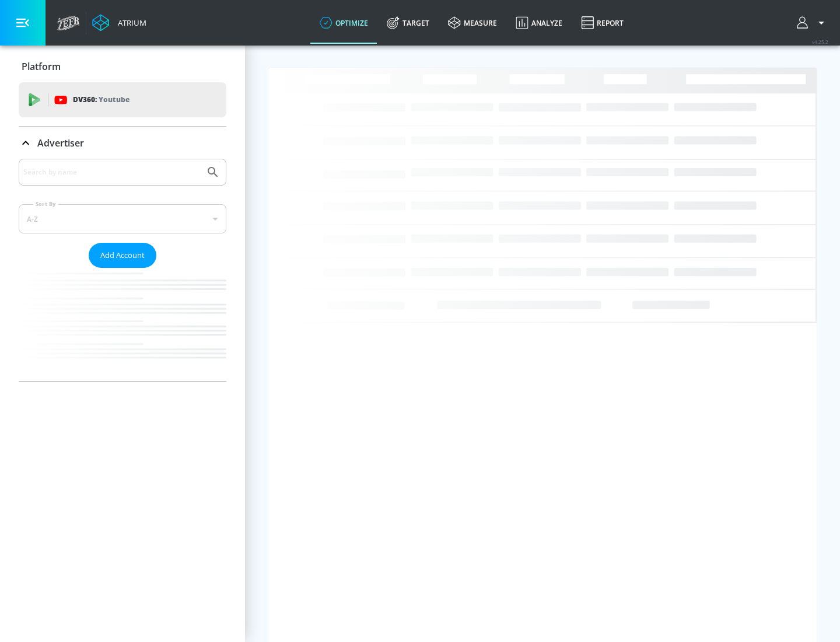  Describe the element at coordinates (100, 100) in the screenshot. I see `p: DV360:` at that location.